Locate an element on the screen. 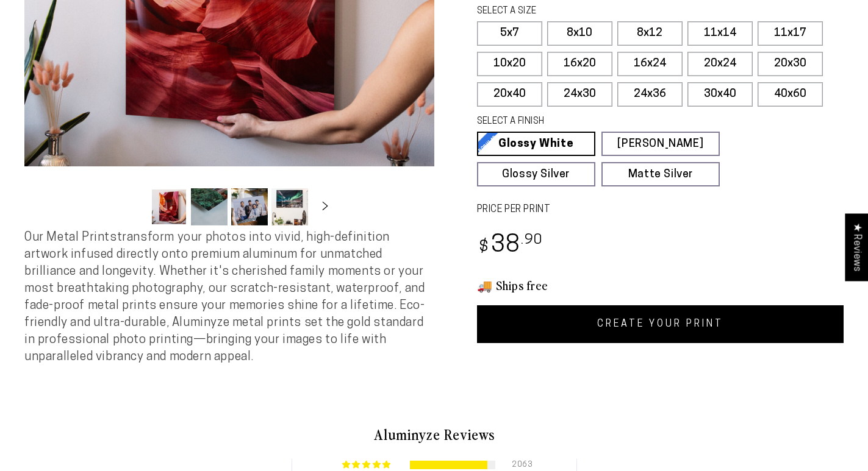 The width and height of the screenshot is (868, 471). div: Click to open Judge.me floating reviews tab is located at coordinates (856, 247).